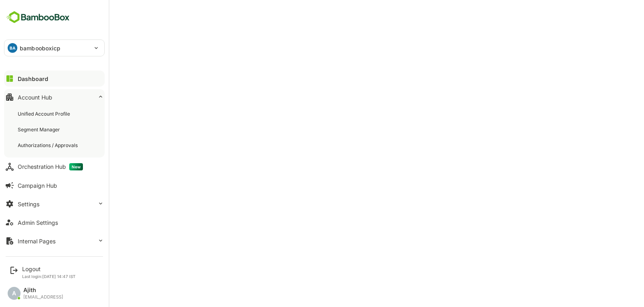 The image size is (644, 307). Describe the element at coordinates (37, 185) in the screenshot. I see `div: Campaign Hub` at that location.